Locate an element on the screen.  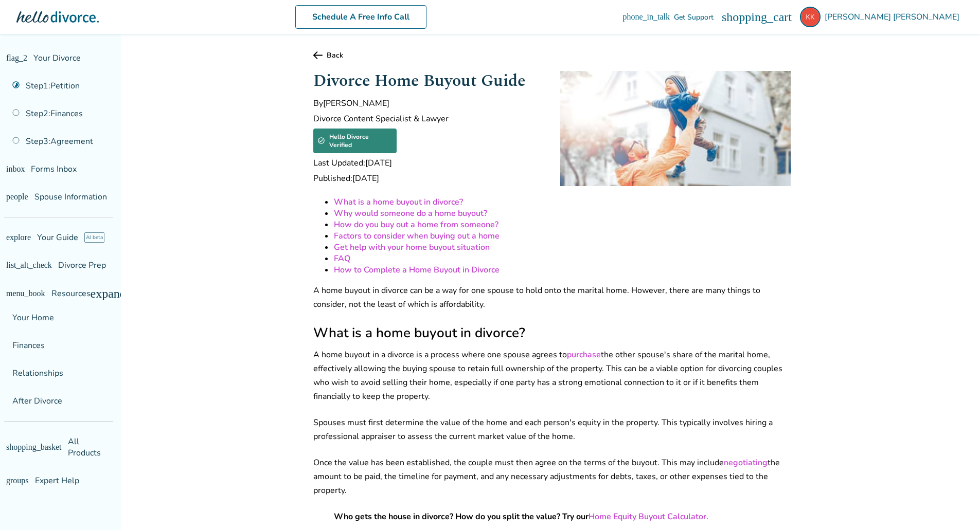
a: Home Equity Buyout Calculator. is located at coordinates (648, 517).